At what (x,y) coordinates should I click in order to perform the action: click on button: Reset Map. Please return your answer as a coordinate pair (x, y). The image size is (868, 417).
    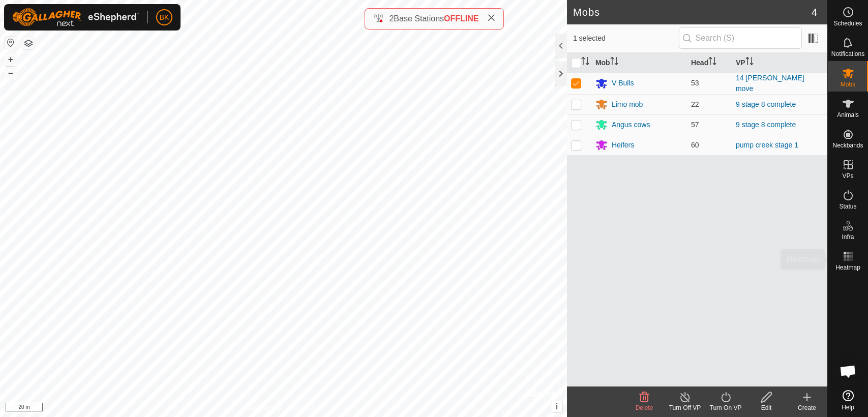
    Looking at the image, I should click on (11, 43).